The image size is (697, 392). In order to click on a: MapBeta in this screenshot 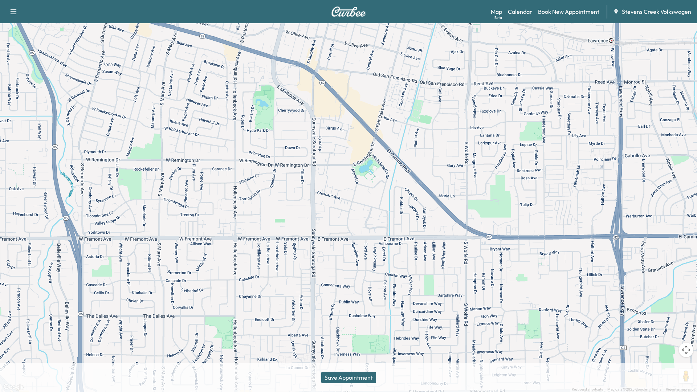, I will do `click(496, 12)`.